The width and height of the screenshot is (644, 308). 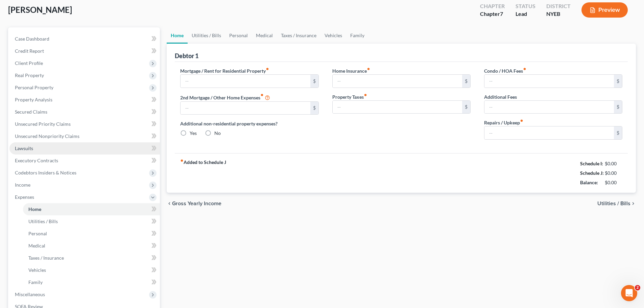 I want to click on label: Property Taxes, so click(x=350, y=96).